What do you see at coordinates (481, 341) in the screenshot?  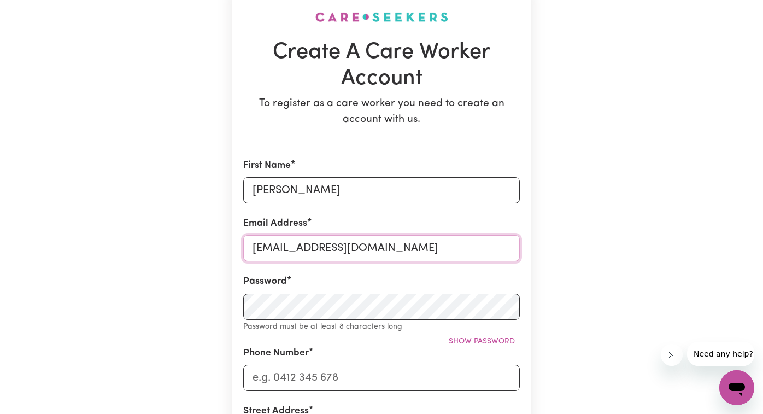 I see `button: Show password` at bounding box center [481, 341].